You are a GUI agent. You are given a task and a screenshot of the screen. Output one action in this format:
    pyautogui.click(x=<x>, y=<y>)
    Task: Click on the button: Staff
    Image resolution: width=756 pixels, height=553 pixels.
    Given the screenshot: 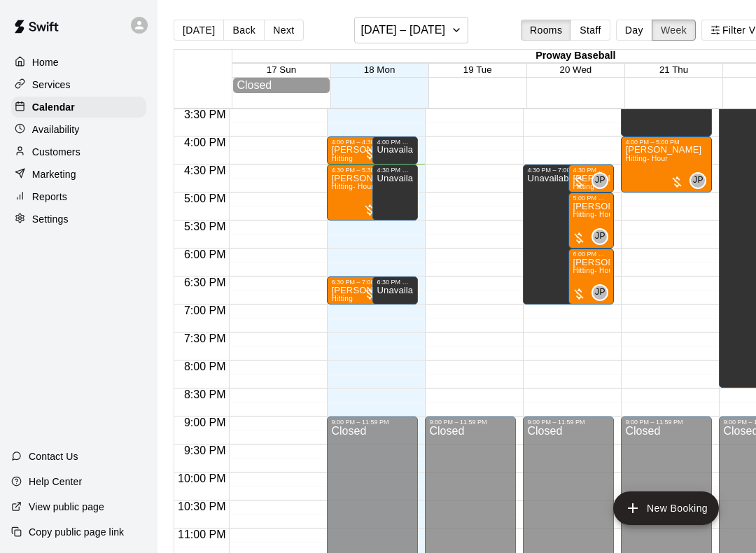 What is the action you would take?
    pyautogui.click(x=590, y=30)
    